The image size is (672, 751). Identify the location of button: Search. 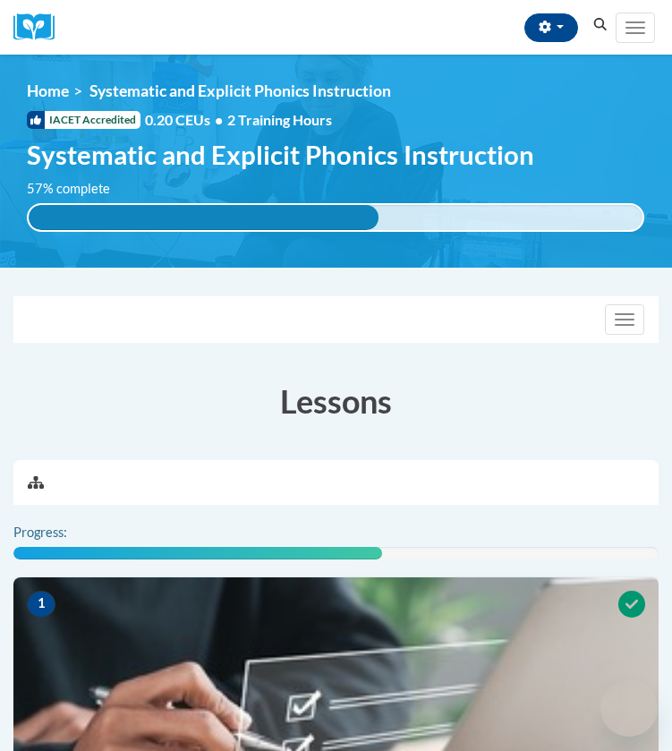
(600, 25).